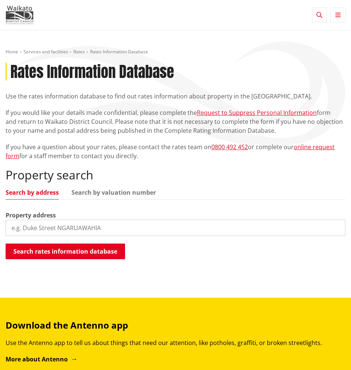 This screenshot has width=351, height=370. What do you see at coordinates (175, 121) in the screenshot?
I see `p: If you would like your details made confidential, please complete the form and return to Waikato ...` at bounding box center [175, 121].